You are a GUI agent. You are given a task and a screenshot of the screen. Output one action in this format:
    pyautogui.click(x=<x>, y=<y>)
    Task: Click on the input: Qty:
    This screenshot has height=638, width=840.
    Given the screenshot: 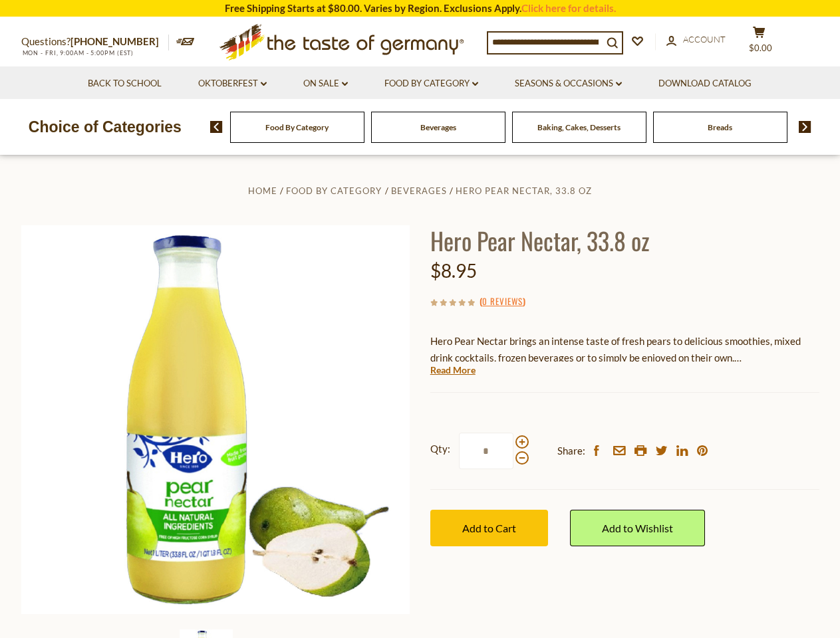 What is the action you would take?
    pyautogui.click(x=486, y=451)
    